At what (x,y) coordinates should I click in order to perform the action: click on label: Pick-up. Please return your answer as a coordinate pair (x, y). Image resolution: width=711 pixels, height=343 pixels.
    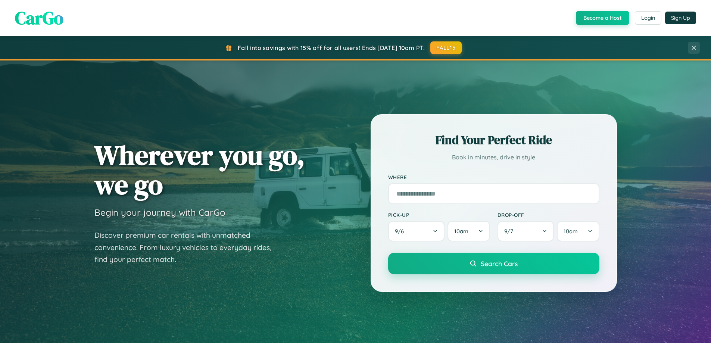
    Looking at the image, I should click on (439, 215).